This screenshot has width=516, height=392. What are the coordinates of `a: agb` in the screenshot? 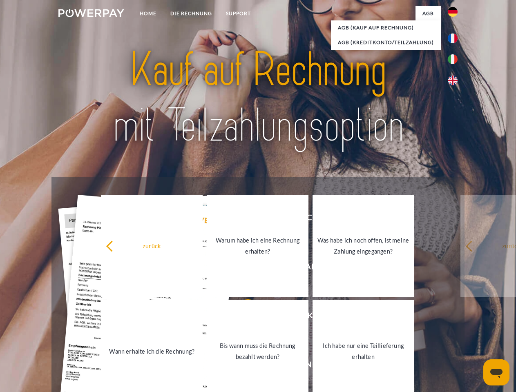 It's located at (428, 13).